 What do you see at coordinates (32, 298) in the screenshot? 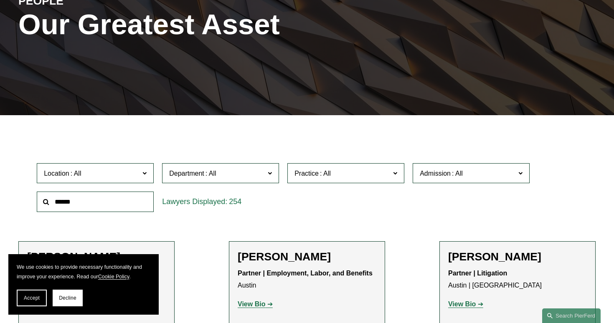
I see `button: Accept` at bounding box center [32, 298].